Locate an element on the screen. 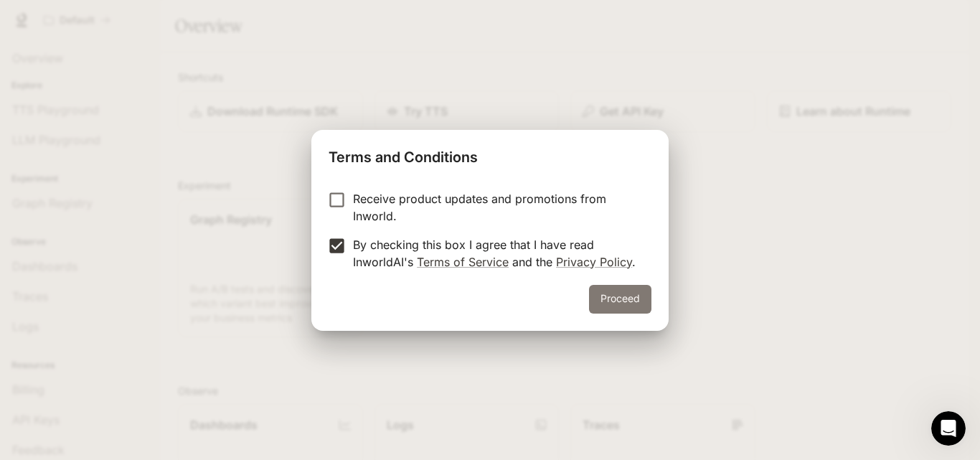  p: Receive product updates and promotions from Inworld. is located at coordinates (496, 207).